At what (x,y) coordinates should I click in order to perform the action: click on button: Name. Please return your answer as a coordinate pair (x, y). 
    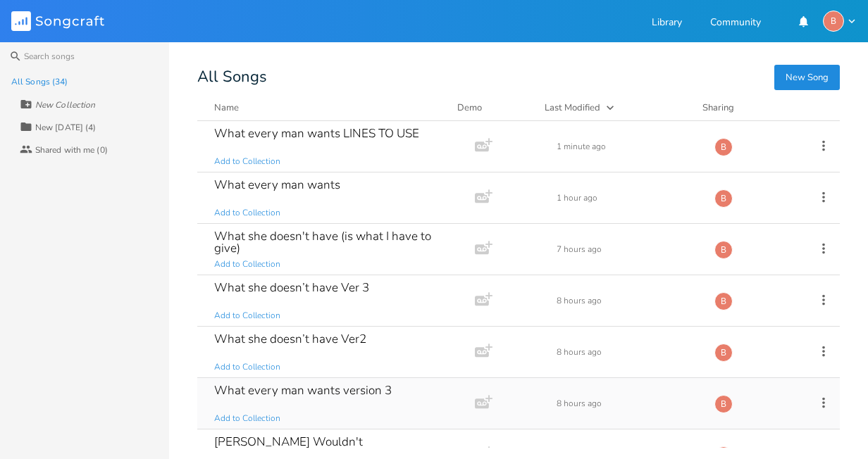
    Looking at the image, I should click on (327, 108).